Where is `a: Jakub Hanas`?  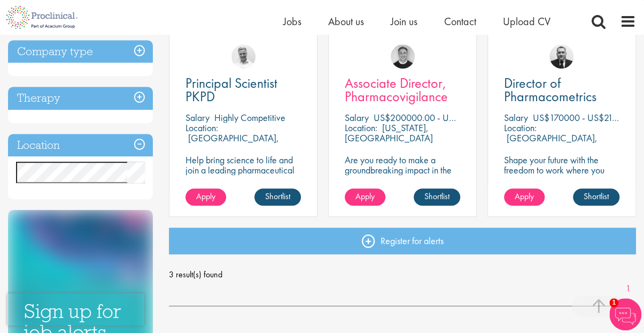 a: Jakub Hanas is located at coordinates (562, 56).